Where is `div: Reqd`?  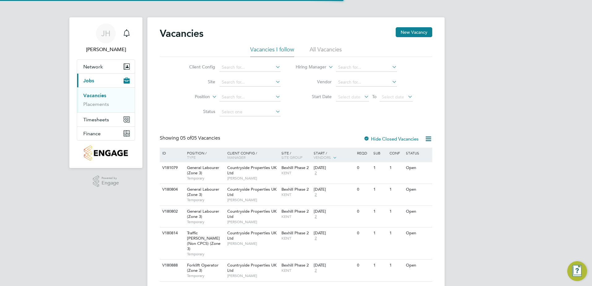 div: Reqd is located at coordinates (363, 153).